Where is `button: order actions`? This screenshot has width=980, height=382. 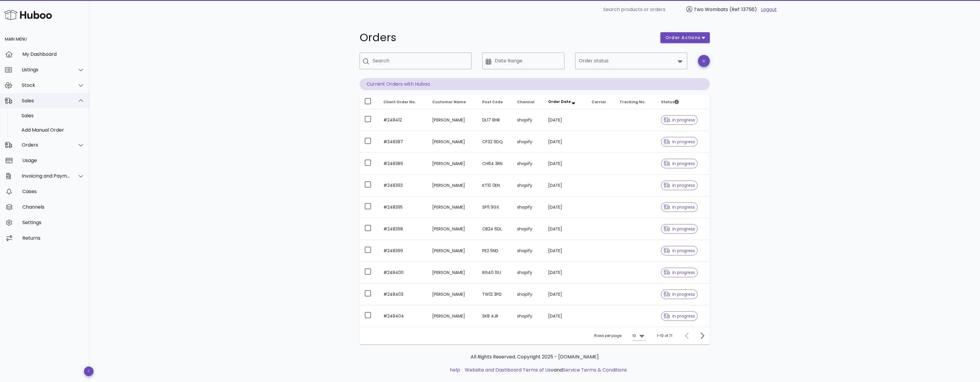
button: order actions is located at coordinates (685, 38).